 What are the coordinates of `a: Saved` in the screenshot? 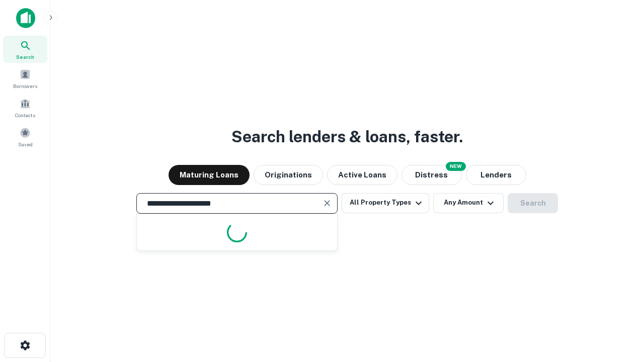 It's located at (25, 137).